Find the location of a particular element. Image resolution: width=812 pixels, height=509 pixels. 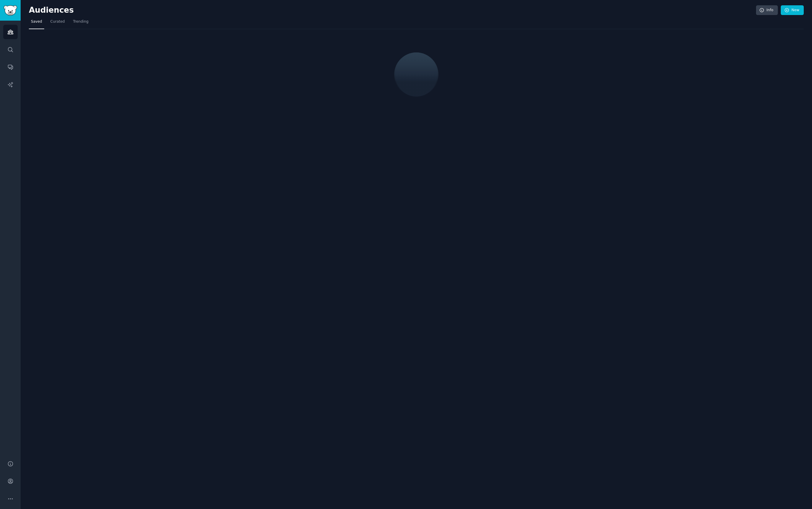

a: Trending is located at coordinates (81, 23).